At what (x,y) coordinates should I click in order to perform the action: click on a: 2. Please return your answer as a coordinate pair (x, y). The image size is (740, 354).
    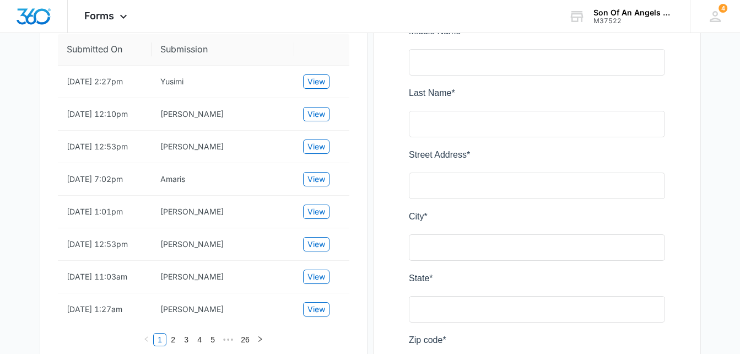
    Looking at the image, I should click on (173, 340).